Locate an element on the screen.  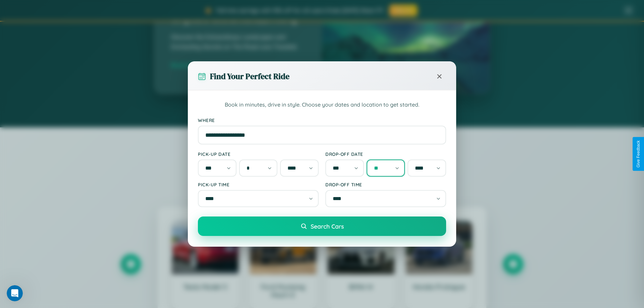
label: Pick-up Date is located at coordinates (258, 154).